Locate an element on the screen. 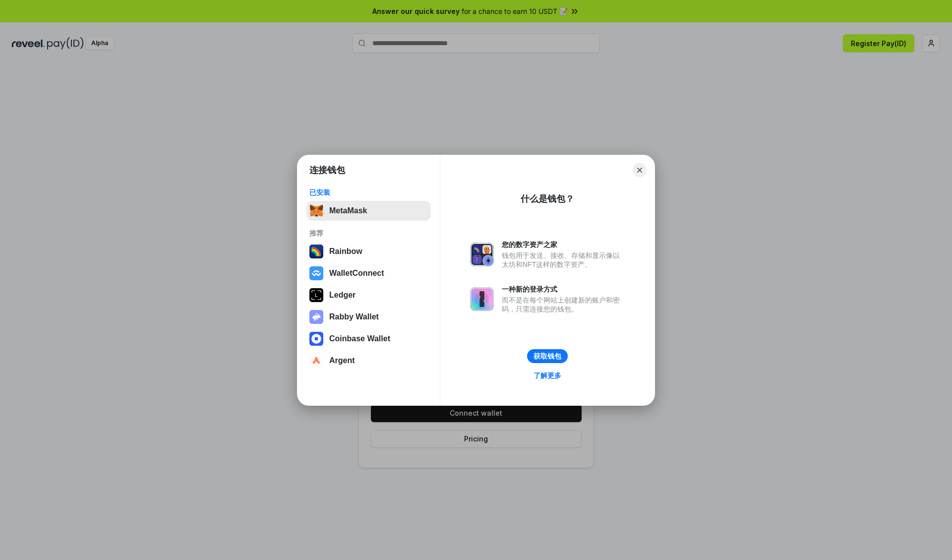 This screenshot has width=952, height=560. div: 获取钱包 is located at coordinates (547, 356).